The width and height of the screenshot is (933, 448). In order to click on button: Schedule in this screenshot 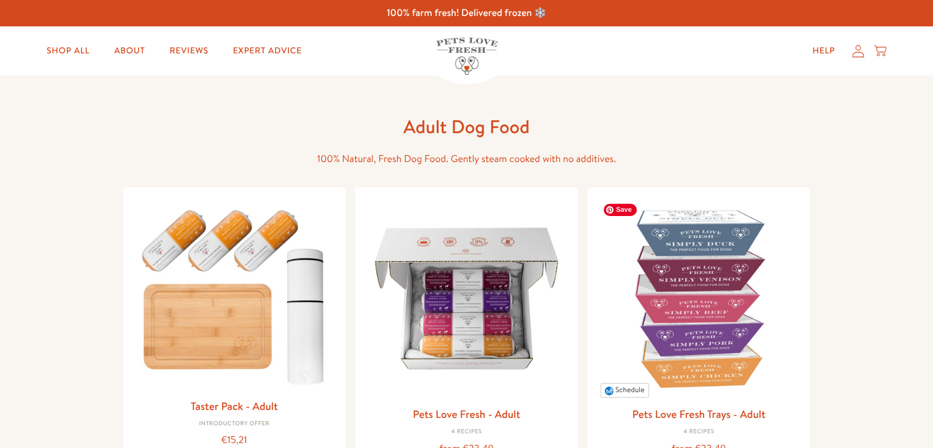, I will do `click(625, 390)`.